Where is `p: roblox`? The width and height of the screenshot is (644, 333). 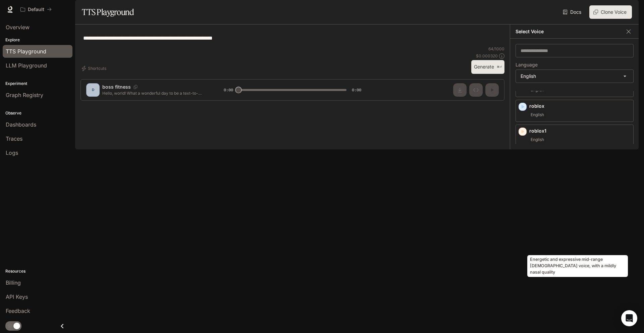 p: roblox is located at coordinates (580, 106).